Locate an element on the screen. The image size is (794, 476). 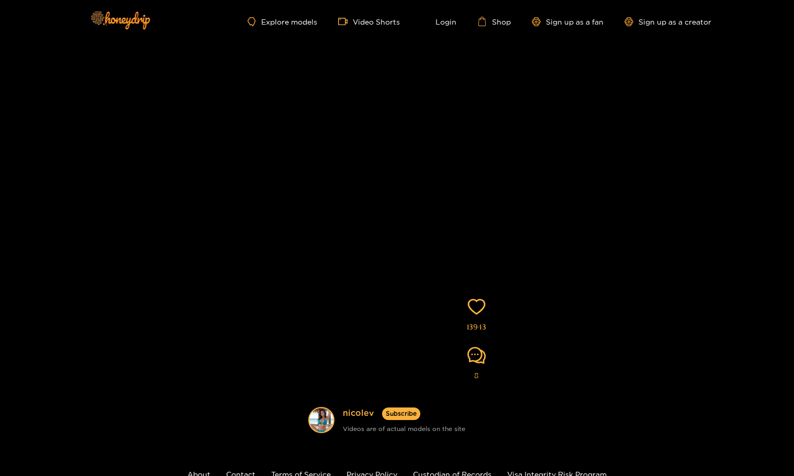
span: Subscribe is located at coordinates (401, 414).